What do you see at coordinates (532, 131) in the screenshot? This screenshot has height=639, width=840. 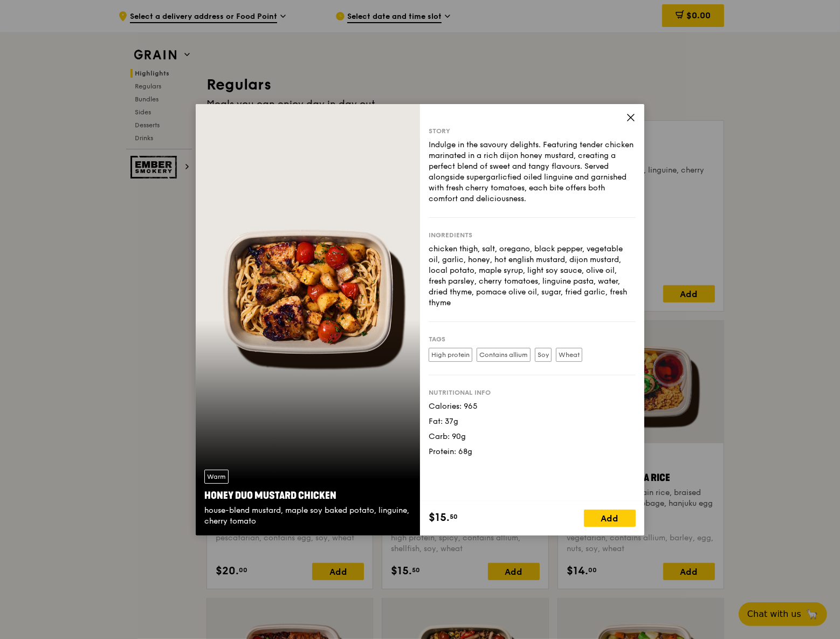 I see `div: Story` at bounding box center [532, 131].